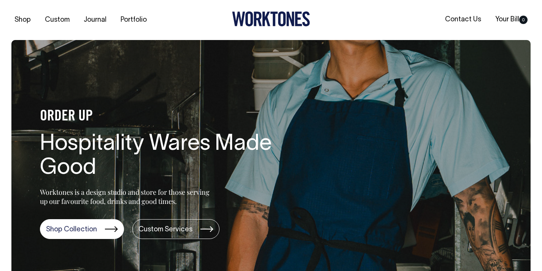 The height and width of the screenshot is (271, 542). Describe the element at coordinates (162, 156) in the screenshot. I see `h1: Hospitality Wares Made Good` at that location.